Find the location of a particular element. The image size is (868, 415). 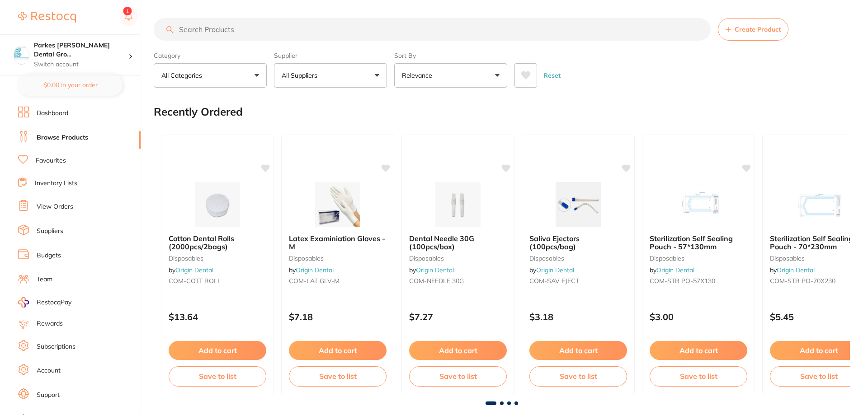

label: Category is located at coordinates (211, 56).